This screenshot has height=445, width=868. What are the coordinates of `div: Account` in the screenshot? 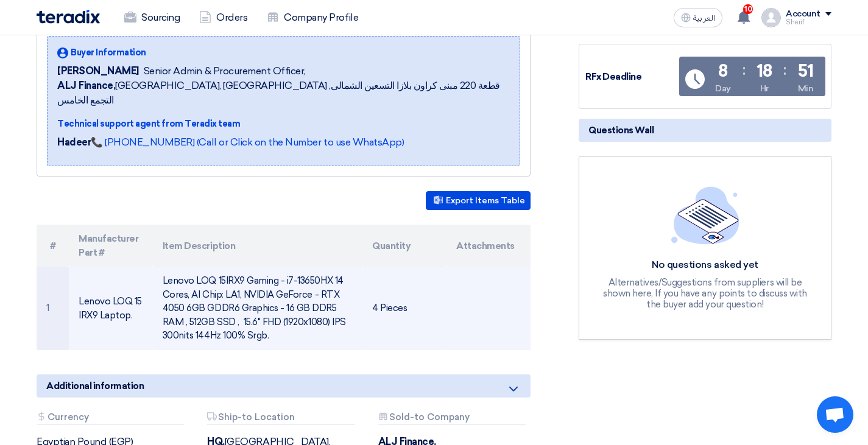 It's located at (803, 14).